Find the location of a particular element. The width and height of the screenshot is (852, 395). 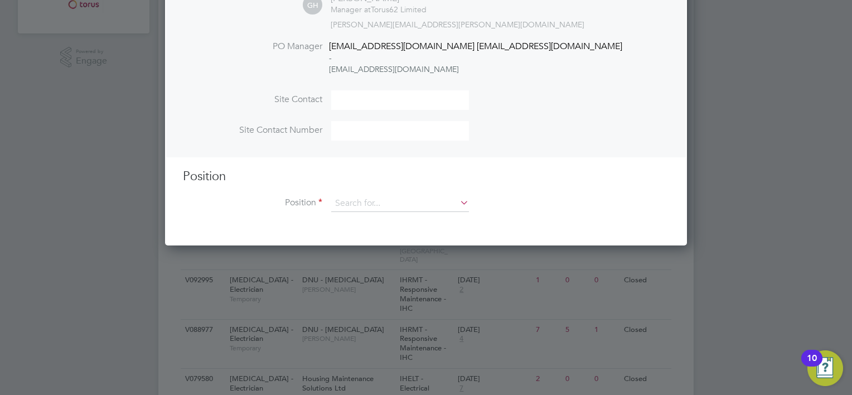

label: Site Contact is located at coordinates (253, 99).